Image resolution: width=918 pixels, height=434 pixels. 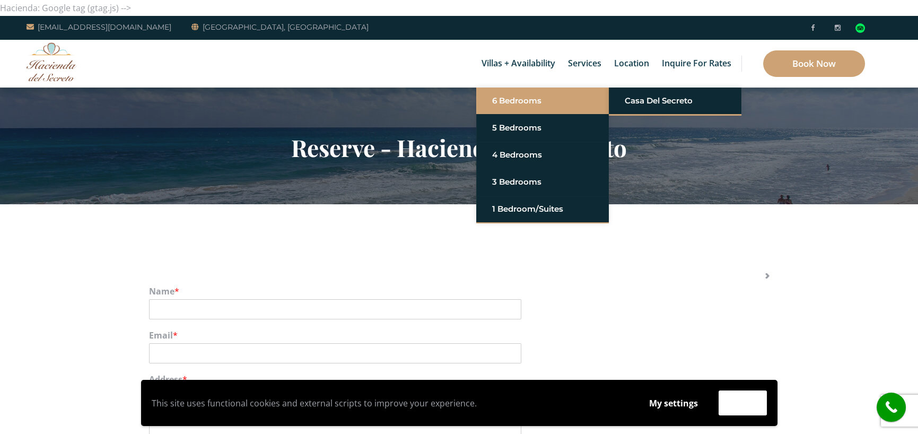 I want to click on button: Accept, so click(x=743, y=403).